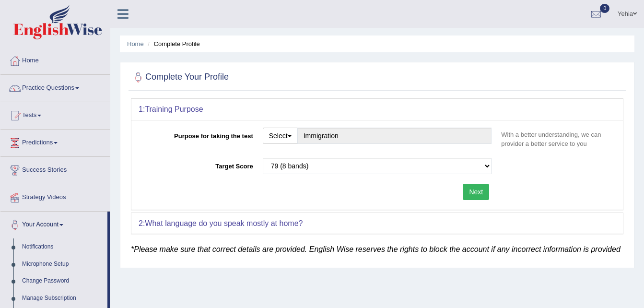  What do you see at coordinates (280, 135) in the screenshot?
I see `button: Select` at bounding box center [280, 135].